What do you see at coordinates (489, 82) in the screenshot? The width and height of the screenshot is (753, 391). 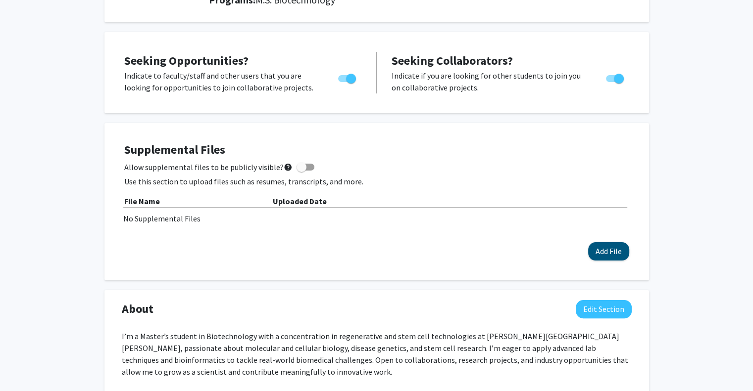 I see `p: Indicate if you are looking for other students to join you on collaborative projects.` at bounding box center [489, 82].